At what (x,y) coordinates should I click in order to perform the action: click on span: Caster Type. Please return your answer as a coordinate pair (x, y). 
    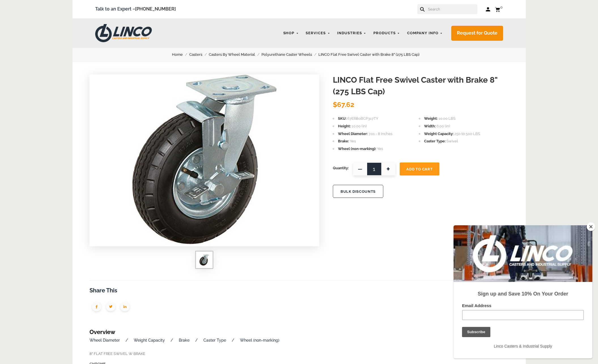
    Looking at the image, I should click on (435, 141).